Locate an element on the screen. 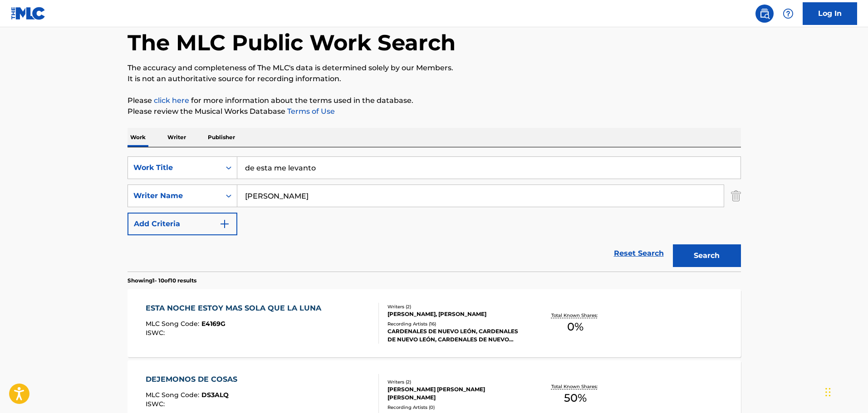 This screenshot has height=413, width=868. span: E4169G is located at coordinates (214, 324).